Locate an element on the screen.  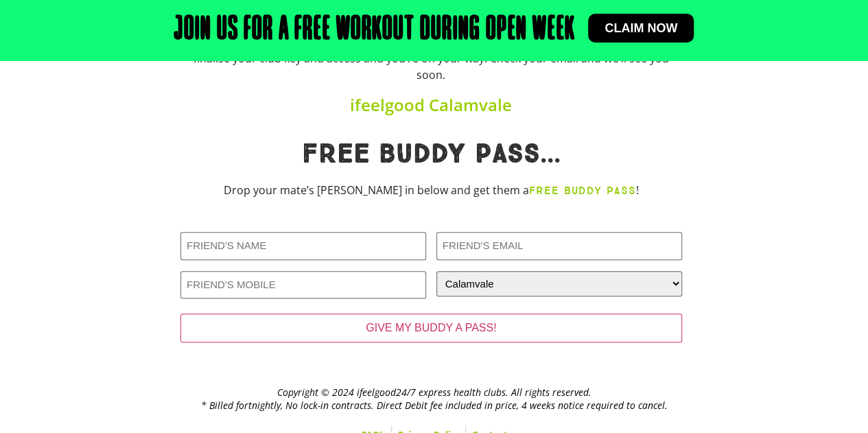
span: Claim now is located at coordinates (641, 28).